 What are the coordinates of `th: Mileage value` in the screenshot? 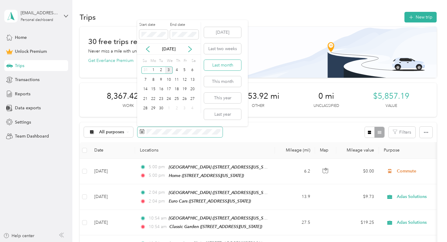 It's located at (358, 151).